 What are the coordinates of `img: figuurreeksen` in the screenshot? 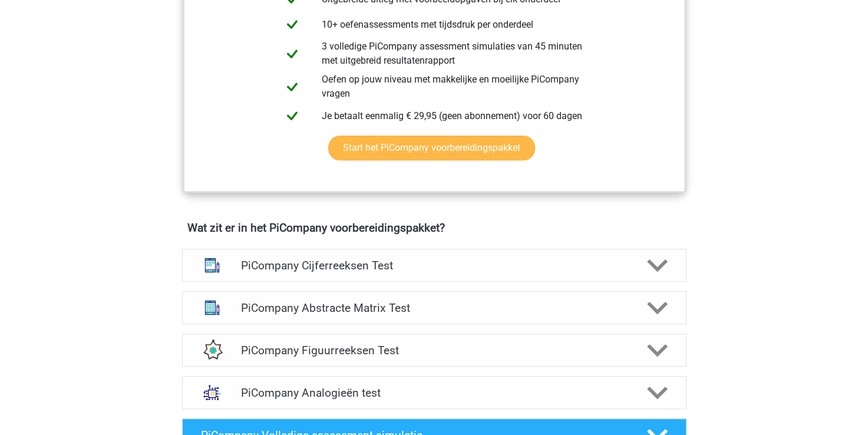 It's located at (212, 350).